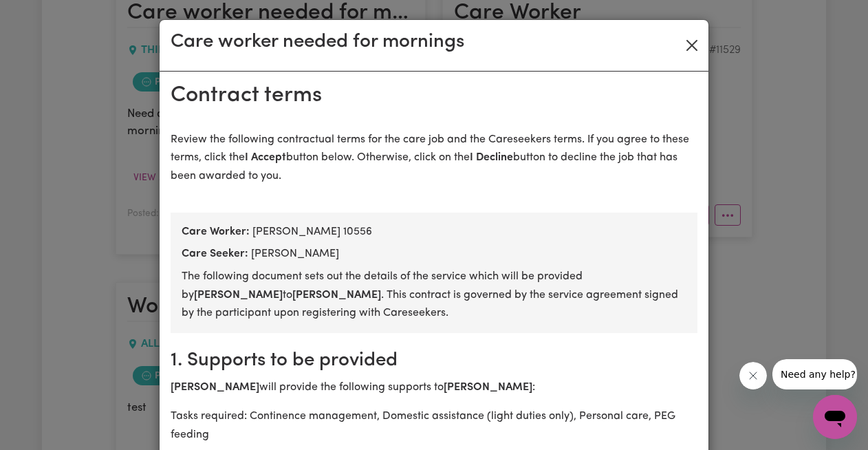 This screenshot has height=450, width=868. What do you see at coordinates (317, 42) in the screenshot?
I see `h3: Care worker needed for mornings` at bounding box center [317, 42].